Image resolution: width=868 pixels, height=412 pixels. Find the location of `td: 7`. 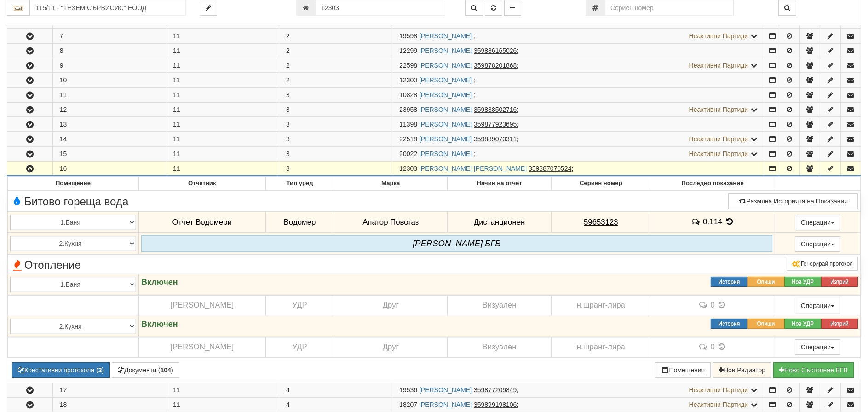

td: 7 is located at coordinates (109, 36).